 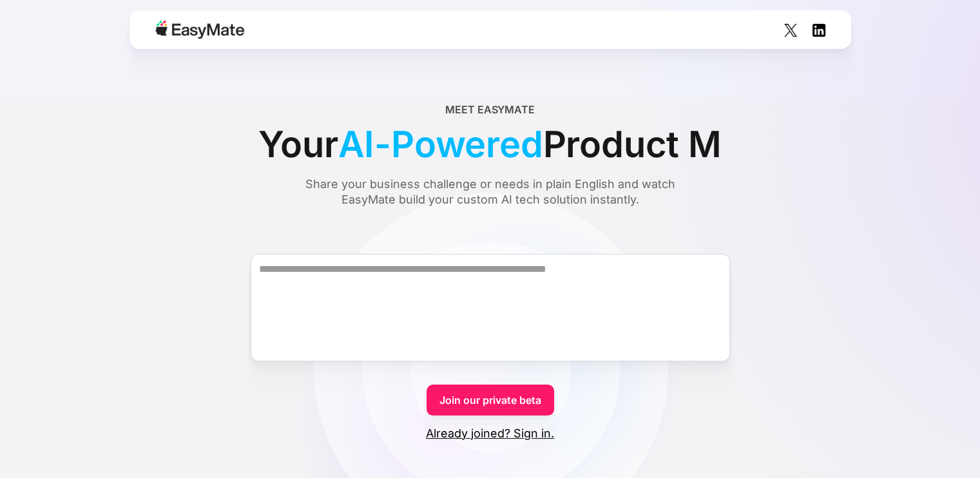 I want to click on form: Form, so click(x=490, y=335).